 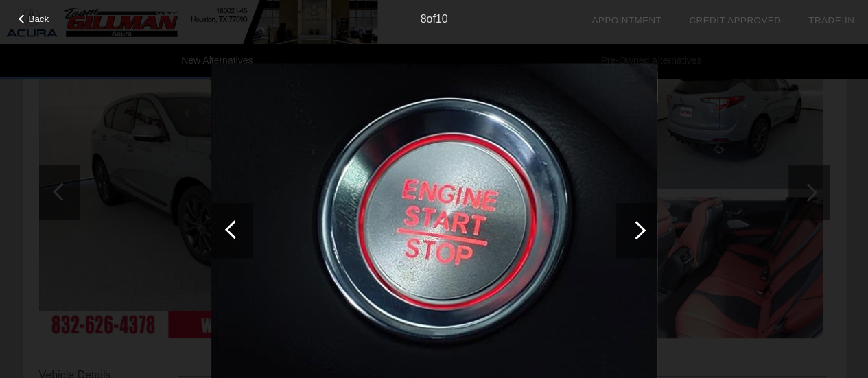 What do you see at coordinates (39, 19) in the screenshot?
I see `span: Back` at bounding box center [39, 19].